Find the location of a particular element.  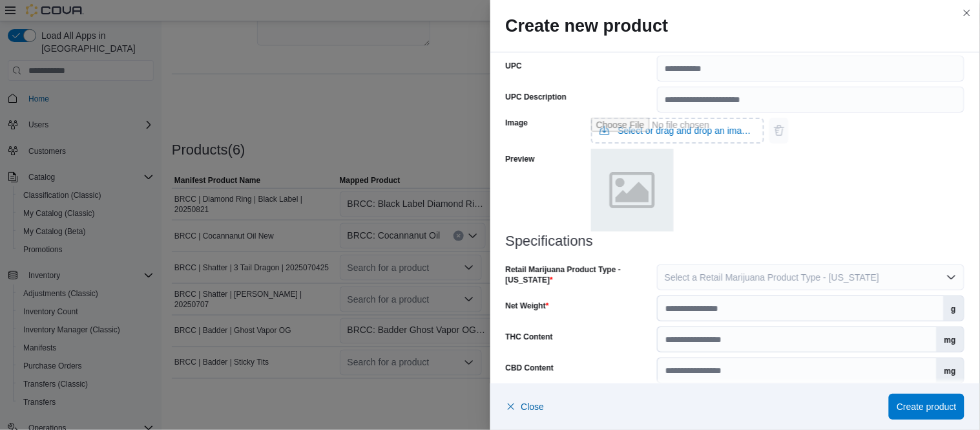

label: Preview is located at coordinates (520, 159).